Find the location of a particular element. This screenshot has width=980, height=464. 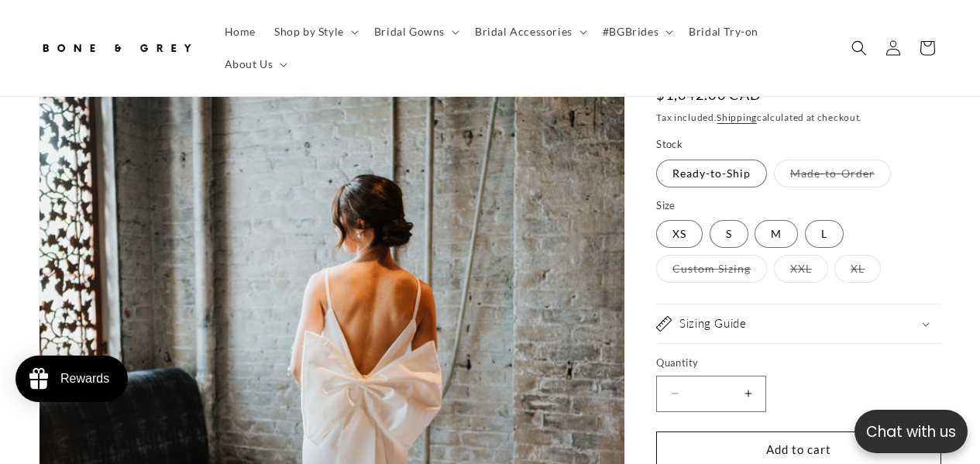

span: Home is located at coordinates (240, 32).